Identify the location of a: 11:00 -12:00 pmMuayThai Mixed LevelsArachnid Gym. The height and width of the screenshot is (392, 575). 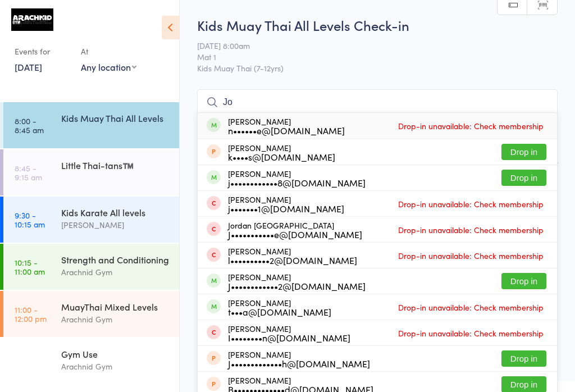
(91, 314).